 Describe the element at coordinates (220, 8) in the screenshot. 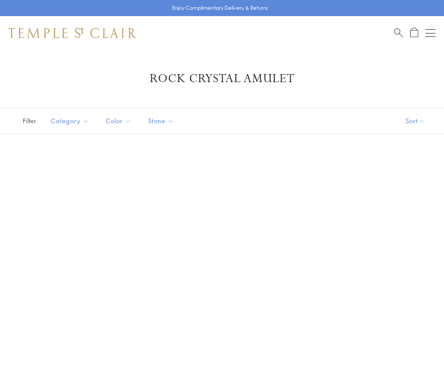

I see `p: Enjoy Complimentary Delivery & Returns` at that location.